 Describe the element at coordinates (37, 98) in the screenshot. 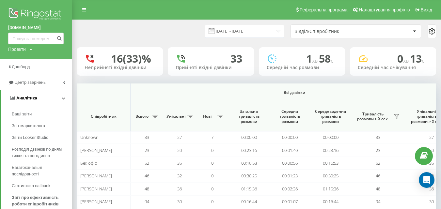

I see `a: Аналiтика` at that location.